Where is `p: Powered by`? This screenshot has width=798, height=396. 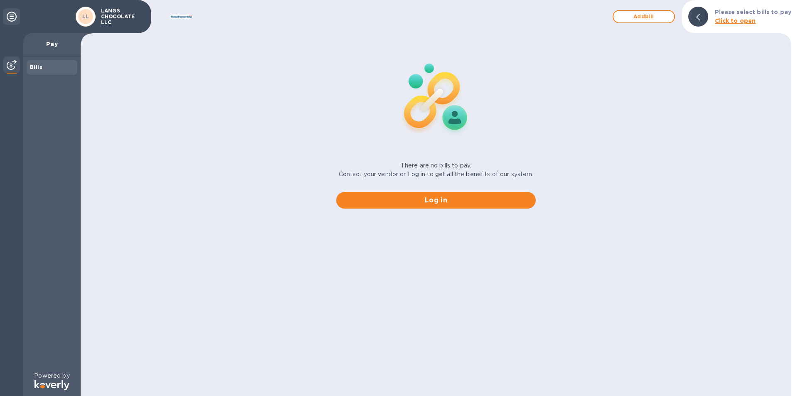
p: Powered by is located at coordinates (52, 376).